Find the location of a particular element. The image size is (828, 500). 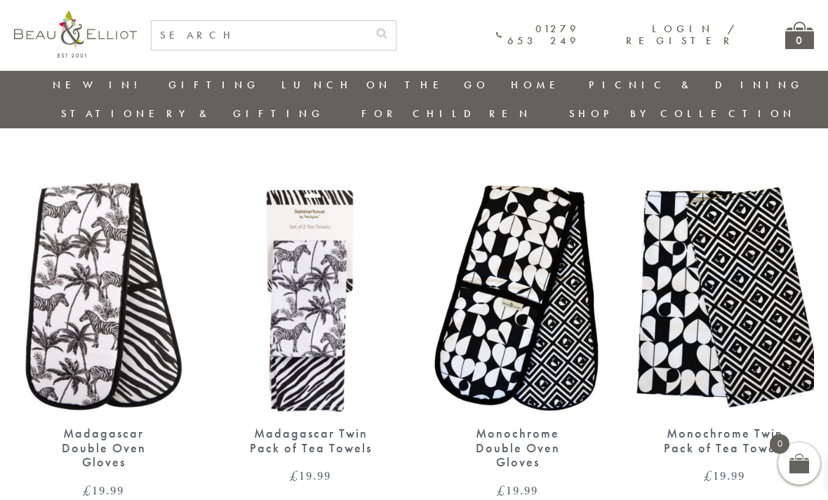

a: Picnic & Dining is located at coordinates (696, 85).